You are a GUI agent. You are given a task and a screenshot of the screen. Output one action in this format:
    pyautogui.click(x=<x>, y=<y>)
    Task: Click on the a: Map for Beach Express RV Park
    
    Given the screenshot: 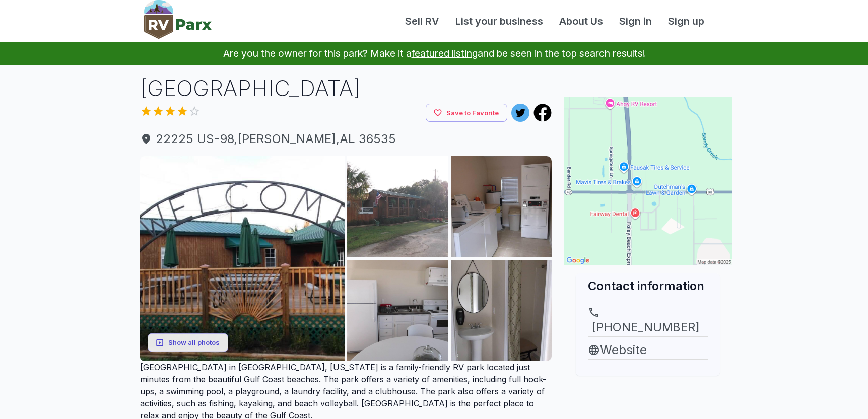 What is the action you would take?
    pyautogui.click(x=648, y=181)
    